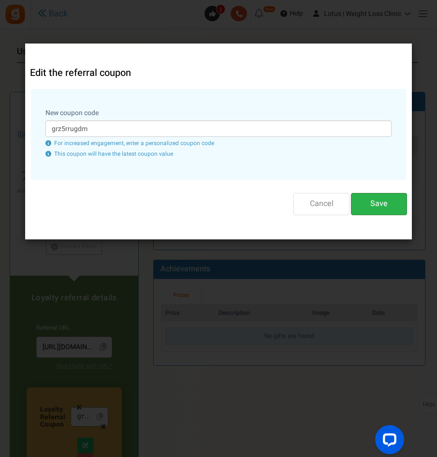  Describe the element at coordinates (80, 73) in the screenshot. I see `span: Edit the referral coupon` at that location.